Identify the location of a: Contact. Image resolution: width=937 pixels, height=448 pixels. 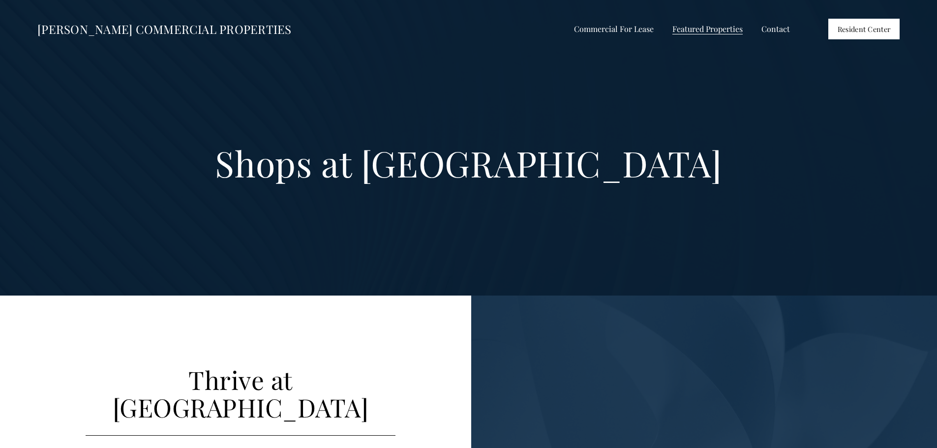
(776, 29).